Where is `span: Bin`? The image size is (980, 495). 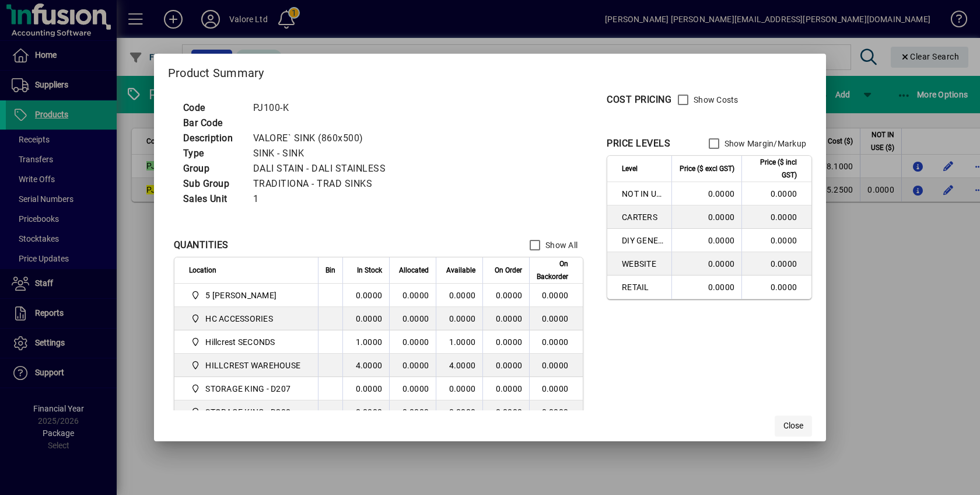
span: Bin is located at coordinates (330, 270).